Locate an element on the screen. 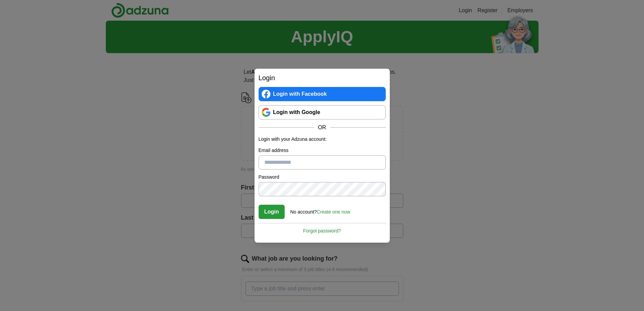  a: Login with Google is located at coordinates (322, 112).